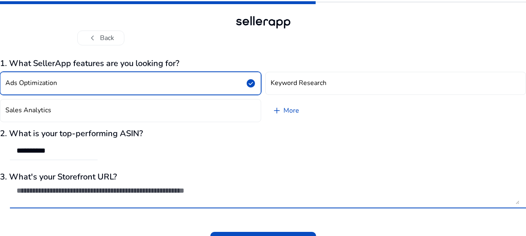 The image size is (526, 236). I want to click on h4: Ads Optimization, so click(31, 83).